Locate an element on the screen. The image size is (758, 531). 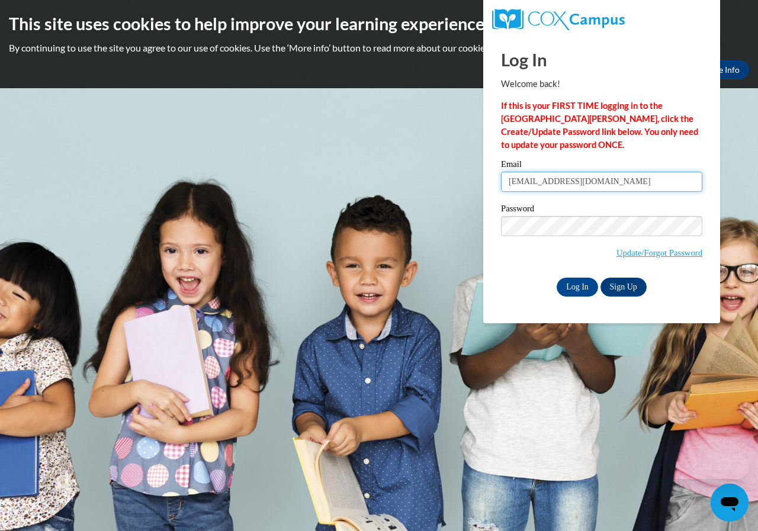
h1: Log In is located at coordinates (602, 59).